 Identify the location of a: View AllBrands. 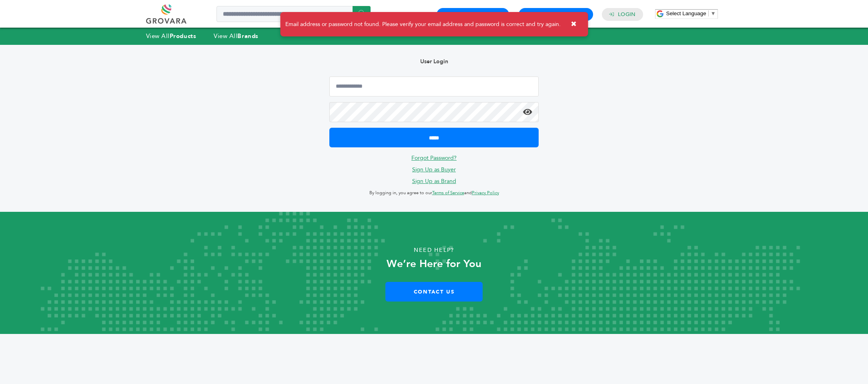
(236, 36).